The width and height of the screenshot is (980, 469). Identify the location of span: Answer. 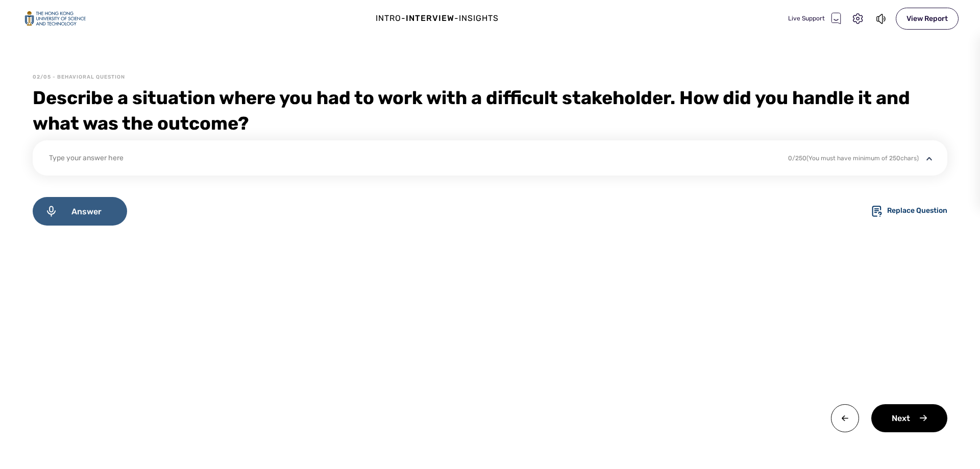
(86, 212).